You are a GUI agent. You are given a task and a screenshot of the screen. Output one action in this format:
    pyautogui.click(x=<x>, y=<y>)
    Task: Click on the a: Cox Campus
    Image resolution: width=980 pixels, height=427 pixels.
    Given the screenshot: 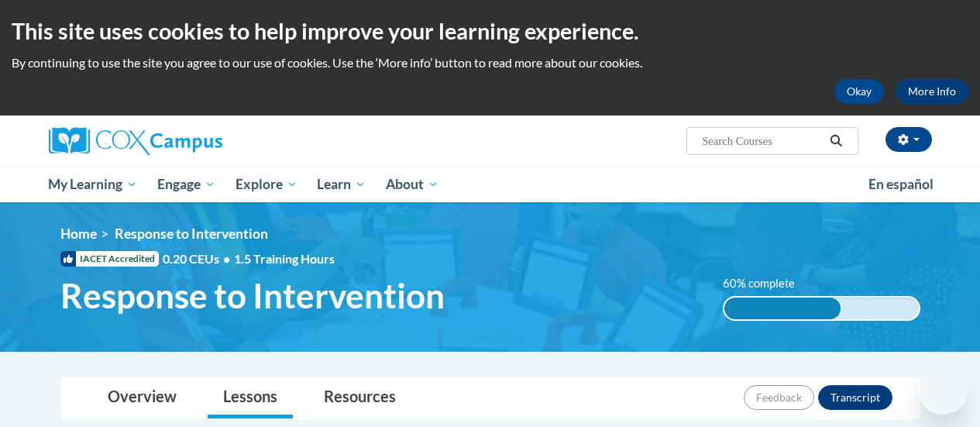 What is the action you would take?
    pyautogui.click(x=189, y=141)
    